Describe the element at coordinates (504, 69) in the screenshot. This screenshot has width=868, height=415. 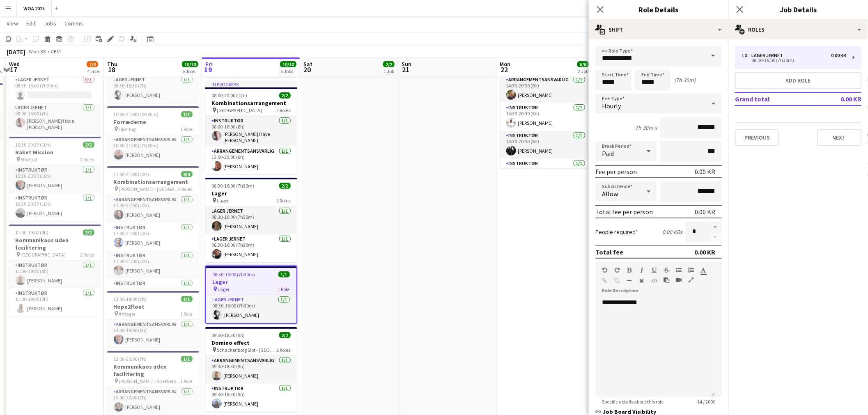
I see `span: 22` at that location.